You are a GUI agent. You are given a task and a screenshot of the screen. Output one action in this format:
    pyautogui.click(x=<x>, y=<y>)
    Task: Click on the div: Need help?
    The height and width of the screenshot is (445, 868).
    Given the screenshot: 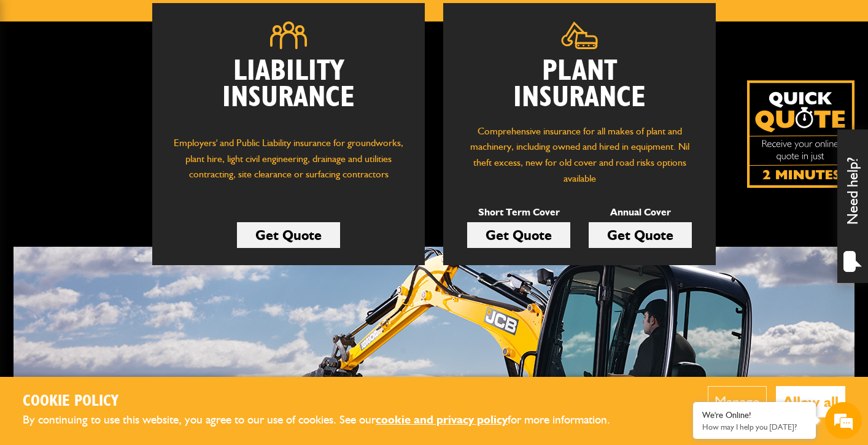 What is the action you would take?
    pyautogui.click(x=852, y=206)
    